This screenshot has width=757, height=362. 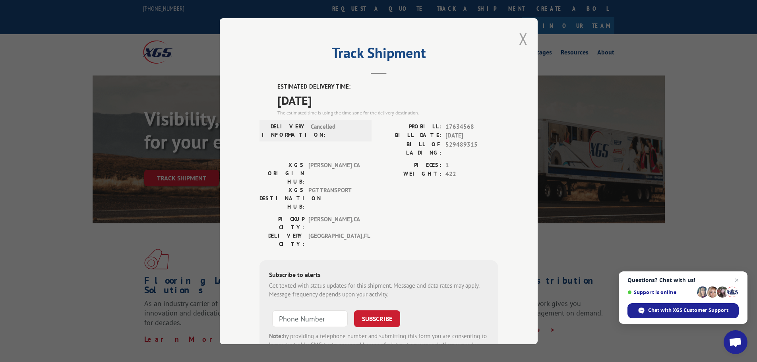 I want to click on span: Close chat, so click(x=736, y=280).